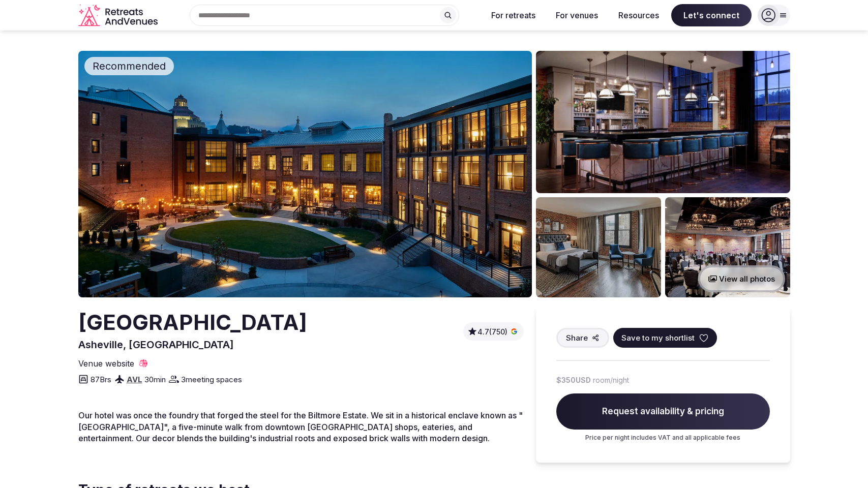 This screenshot has width=868, height=488. What do you see at coordinates (741, 279) in the screenshot?
I see `button: View all photos` at bounding box center [741, 279].